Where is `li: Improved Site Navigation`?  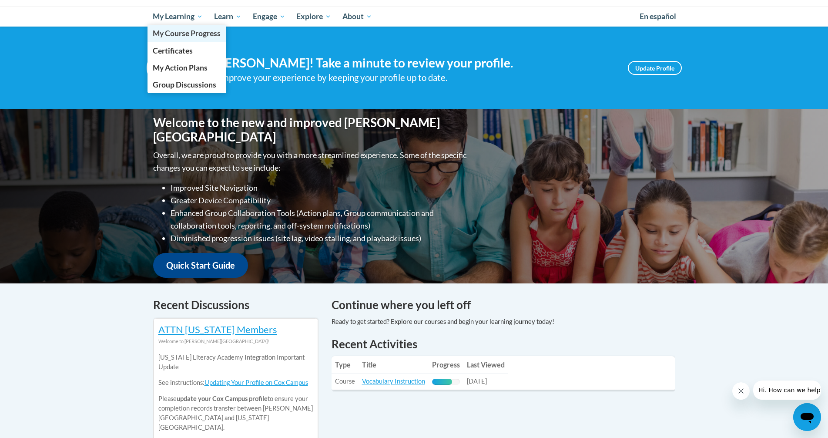
li: Improved Site Navigation is located at coordinates (319, 187).